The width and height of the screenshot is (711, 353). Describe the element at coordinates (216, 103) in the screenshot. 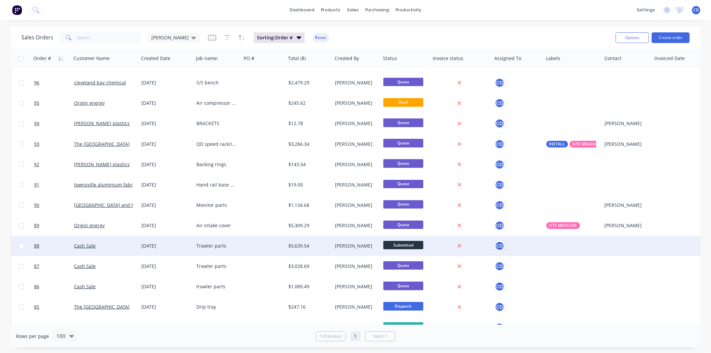

I see `div: Air compressor feet covers` at that location.